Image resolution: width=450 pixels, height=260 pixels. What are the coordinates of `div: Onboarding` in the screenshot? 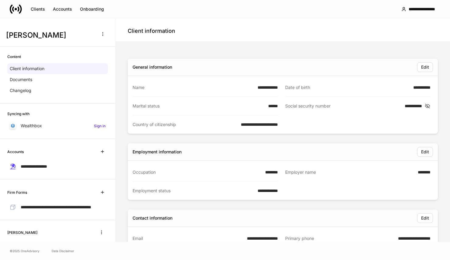 It's located at (92, 9).